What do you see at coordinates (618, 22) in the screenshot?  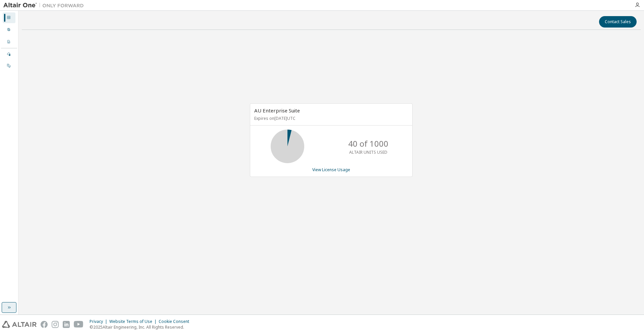 I see `button: Contact Sales` at bounding box center [618, 22].